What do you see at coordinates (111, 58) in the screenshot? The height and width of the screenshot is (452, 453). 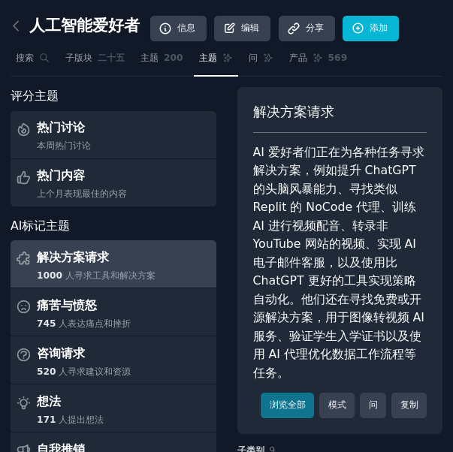 I see `font: 二十五` at bounding box center [111, 58].